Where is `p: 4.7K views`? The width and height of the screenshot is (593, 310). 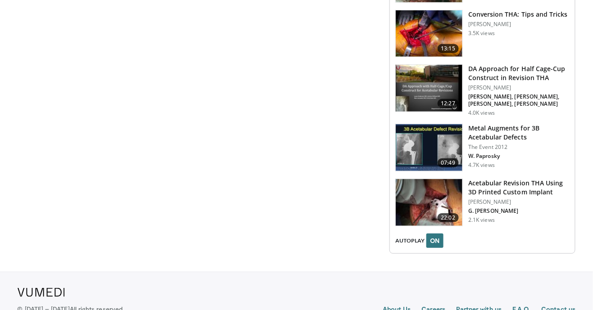 p: 4.7K views is located at coordinates (482, 165).